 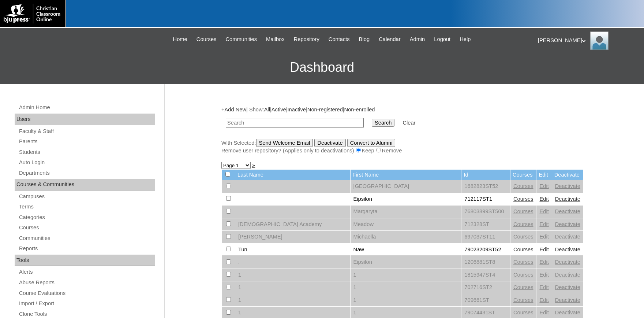 What do you see at coordinates (307, 39) in the screenshot?
I see `span: Repository` at bounding box center [307, 39].